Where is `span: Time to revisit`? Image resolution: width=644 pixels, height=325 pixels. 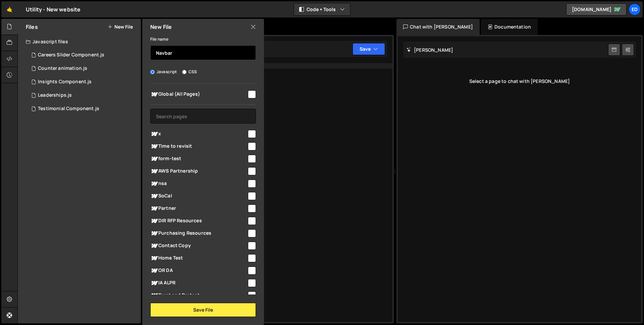 span: Time to revisit is located at coordinates (199, 147).